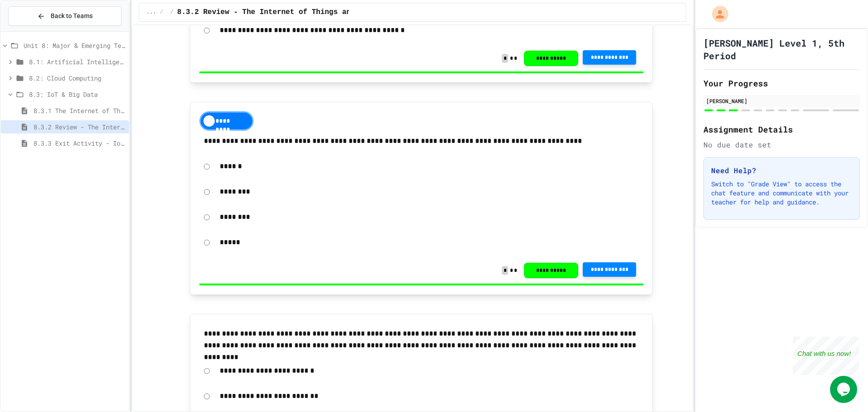 This screenshot has width=868, height=412. Describe the element at coordinates (782, 83) in the screenshot. I see `h2: Your Progress` at that location.